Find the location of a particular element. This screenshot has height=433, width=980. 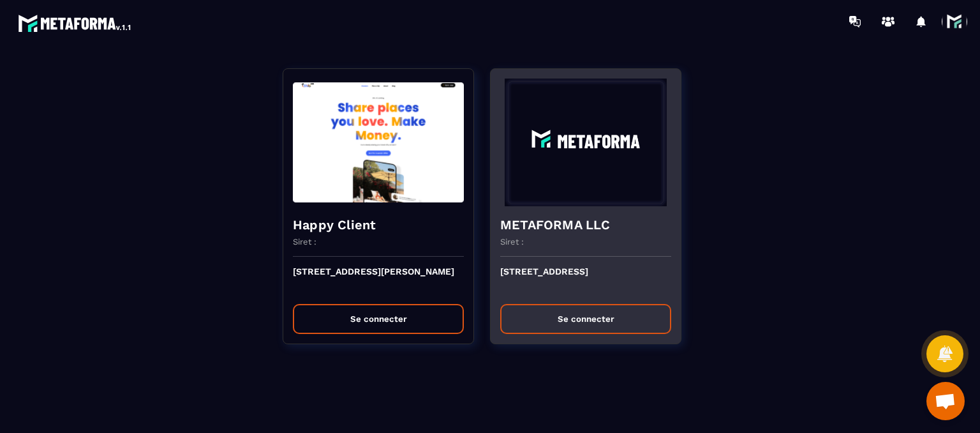

h4: METAFORMA LLC is located at coordinates (586, 224).